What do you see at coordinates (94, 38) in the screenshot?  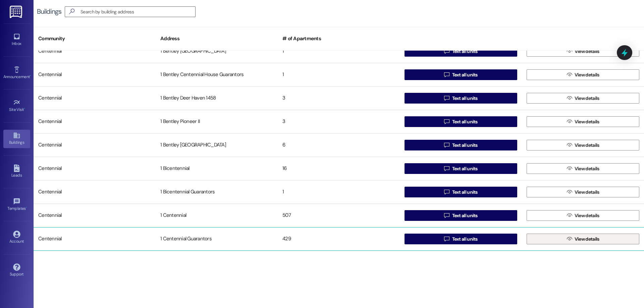 I see `div: Community` at bounding box center [94, 38].